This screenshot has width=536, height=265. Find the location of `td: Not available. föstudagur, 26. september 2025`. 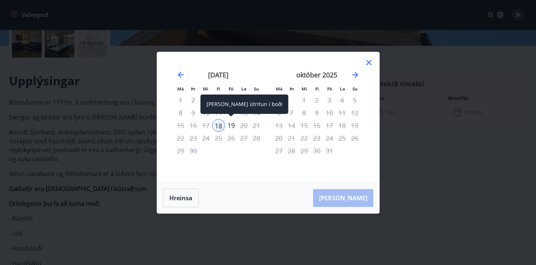

td: Not available. föstudagur, 26. september 2025 is located at coordinates (231, 138).